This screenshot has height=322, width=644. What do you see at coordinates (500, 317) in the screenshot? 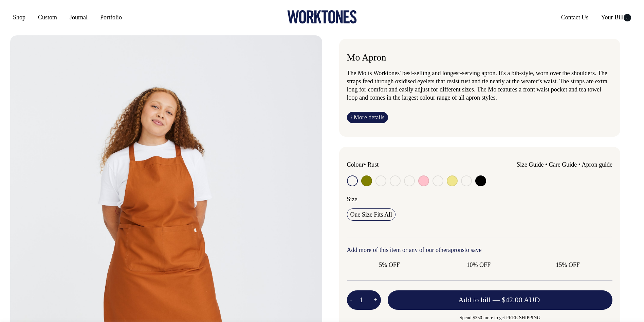
I see `span: Spend $350 more to get FREE SHIPPING` at bounding box center [500, 317].